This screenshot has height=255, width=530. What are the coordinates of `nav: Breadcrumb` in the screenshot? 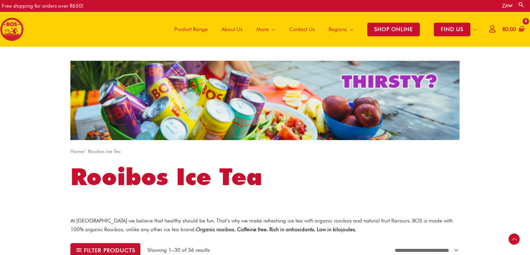 It's located at (265, 151).